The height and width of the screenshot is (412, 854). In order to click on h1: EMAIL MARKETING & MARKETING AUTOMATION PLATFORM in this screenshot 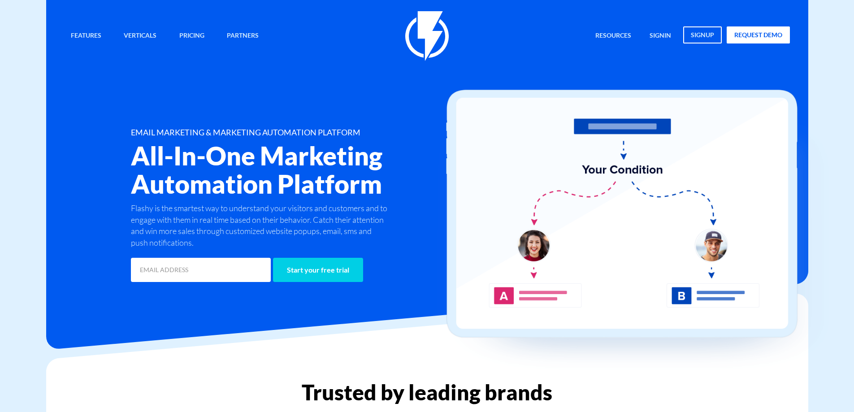, I will do `click(306, 133)`.